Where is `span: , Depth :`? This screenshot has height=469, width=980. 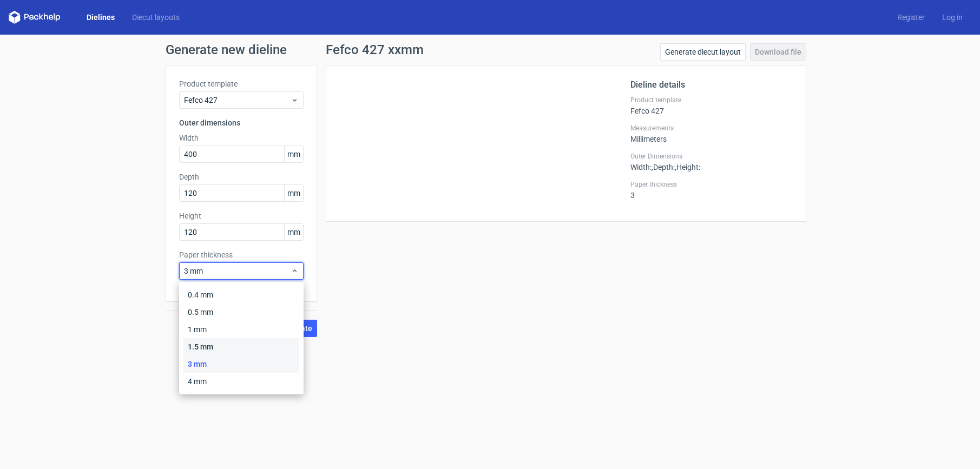
span: , Depth : is located at coordinates (663, 167).